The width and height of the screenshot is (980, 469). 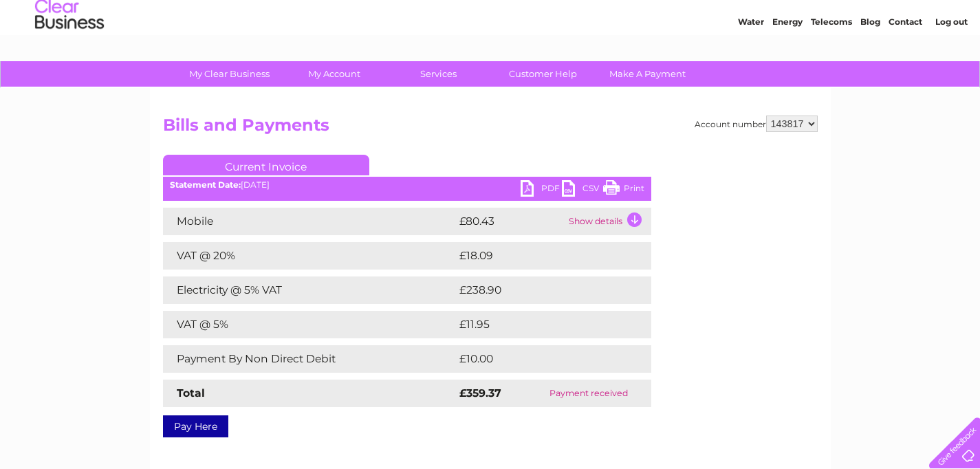 I want to click on span: 0333 014 3131, so click(x=769, y=15).